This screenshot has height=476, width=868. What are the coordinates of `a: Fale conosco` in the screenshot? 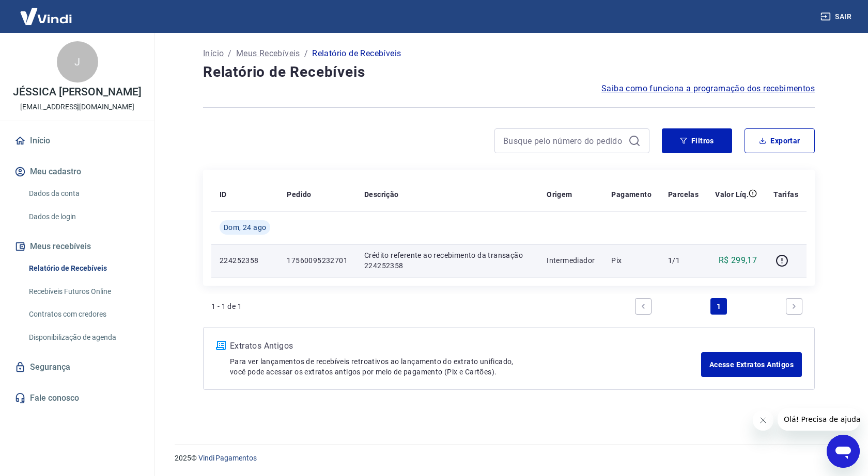 It's located at (77, 399).